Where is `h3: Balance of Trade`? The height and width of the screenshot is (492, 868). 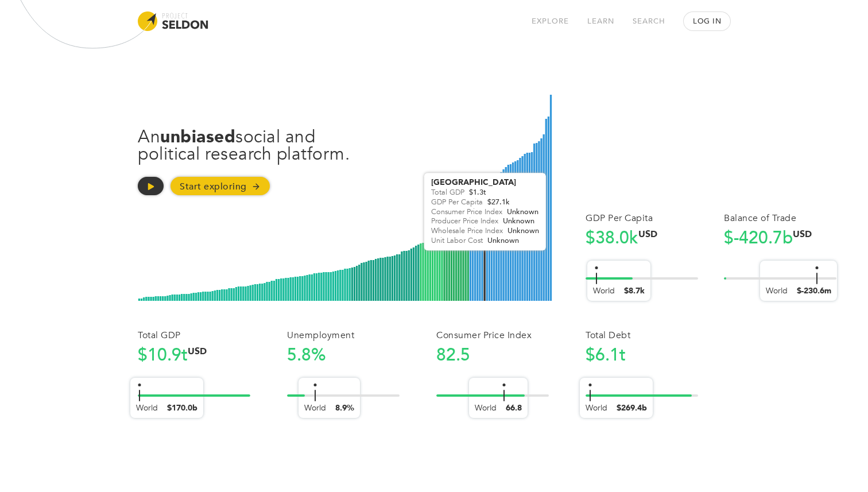 h3: Balance of Trade is located at coordinates (780, 218).